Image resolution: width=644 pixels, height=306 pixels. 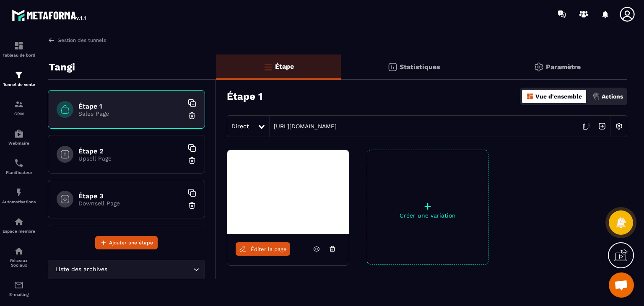 What do you see at coordinates (596, 96) in the screenshot?
I see `img: actions.d6e523a2.png` at bounding box center [596, 96].